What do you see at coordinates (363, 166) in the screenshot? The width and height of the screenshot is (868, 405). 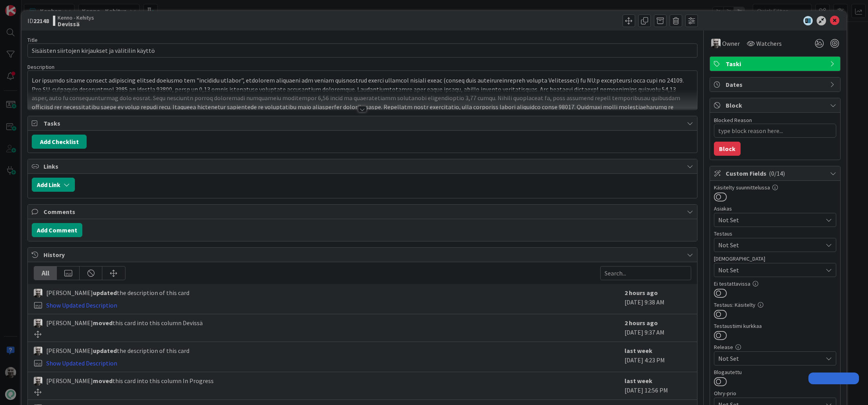 I see `span: Links` at bounding box center [363, 166].